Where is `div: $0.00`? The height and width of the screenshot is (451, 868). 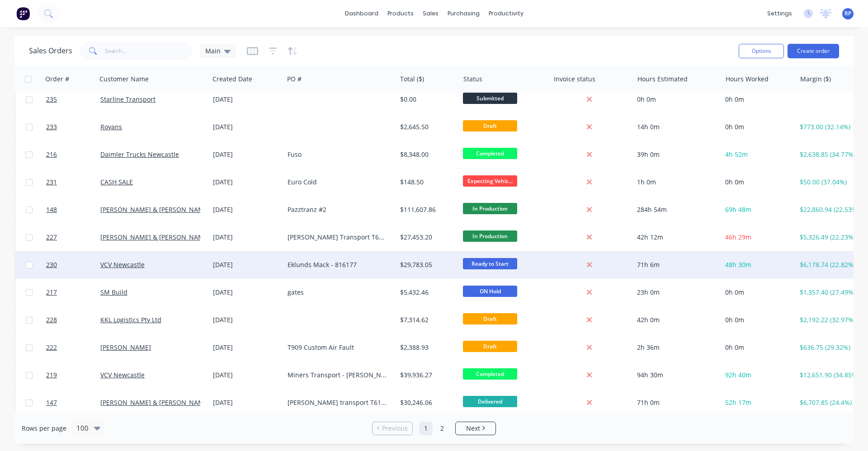 div: $0.00 is located at coordinates (427, 100).